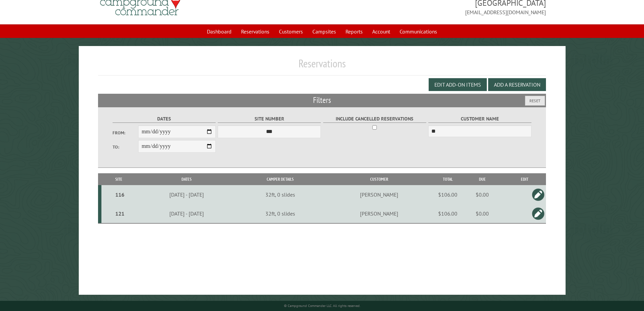  Describe the element at coordinates (187, 179) in the screenshot. I see `th: Dates` at that location.